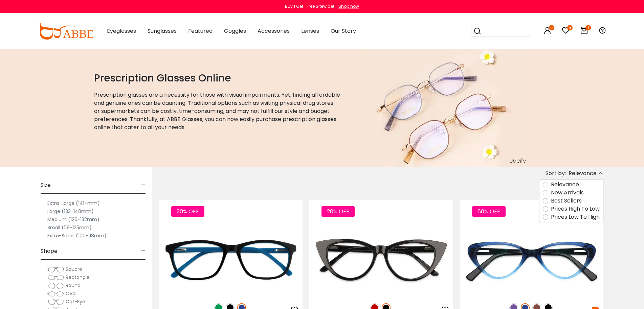  Describe the element at coordinates (575, 209) in the screenshot. I see `label: Prices High To Low` at that location.